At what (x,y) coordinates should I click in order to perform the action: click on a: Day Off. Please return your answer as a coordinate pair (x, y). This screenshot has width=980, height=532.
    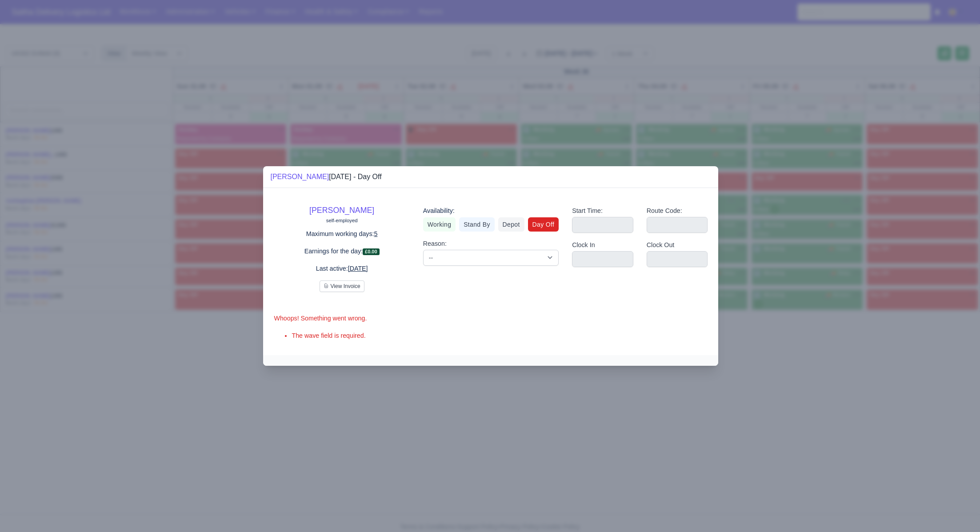
    Looking at the image, I should click on (544, 225).